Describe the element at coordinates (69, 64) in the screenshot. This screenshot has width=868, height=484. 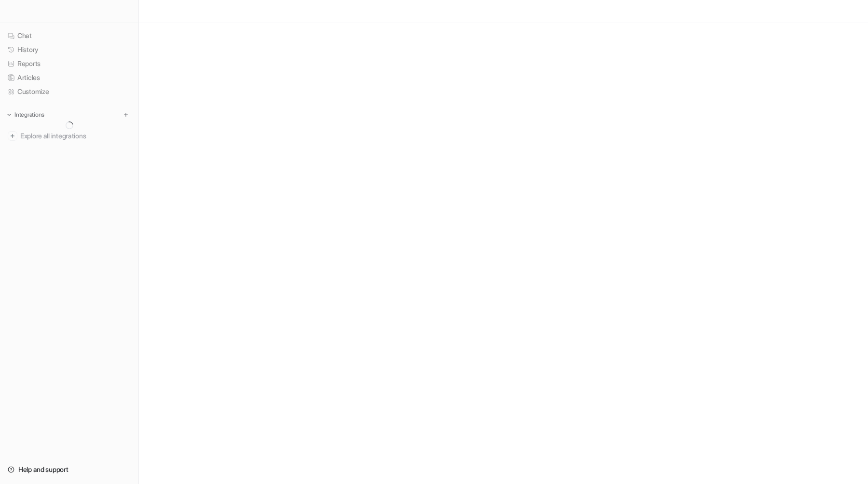
I see `a: Reports` at that location.